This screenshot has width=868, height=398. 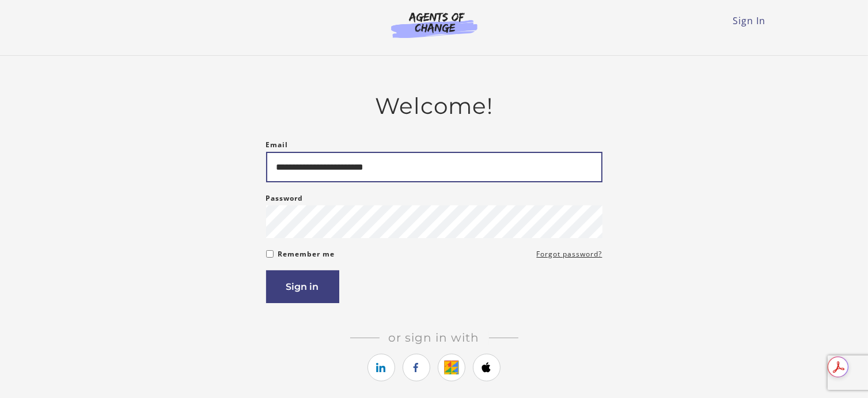 What do you see at coordinates (434, 338) in the screenshot?
I see `span: Or sign in with` at bounding box center [434, 338].